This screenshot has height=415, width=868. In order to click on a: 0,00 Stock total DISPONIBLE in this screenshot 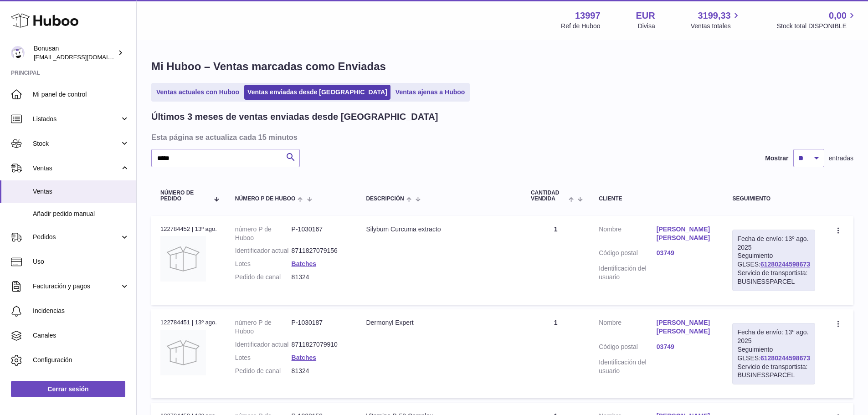, I will do `click(817, 20)`.